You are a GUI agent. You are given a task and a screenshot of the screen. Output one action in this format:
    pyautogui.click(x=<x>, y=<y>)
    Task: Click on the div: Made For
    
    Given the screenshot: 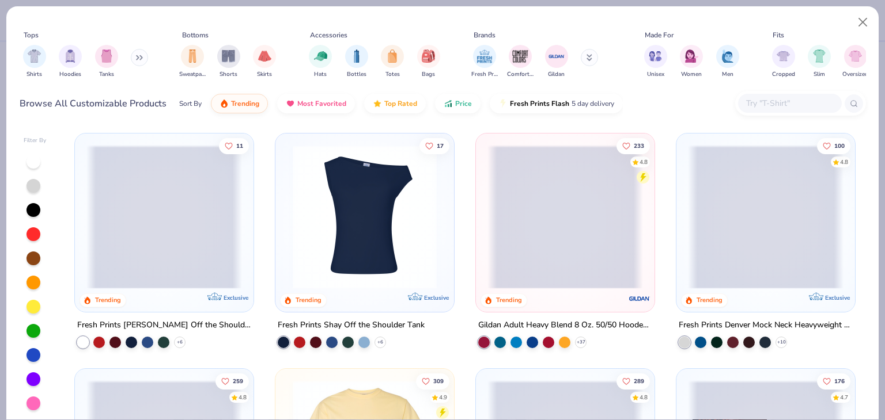 What is the action you would take?
    pyautogui.click(x=659, y=35)
    